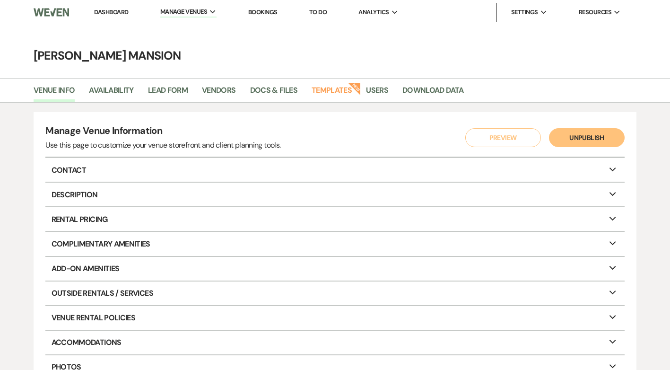 The width and height of the screenshot is (670, 370). I want to click on a: Vendors, so click(219, 93).